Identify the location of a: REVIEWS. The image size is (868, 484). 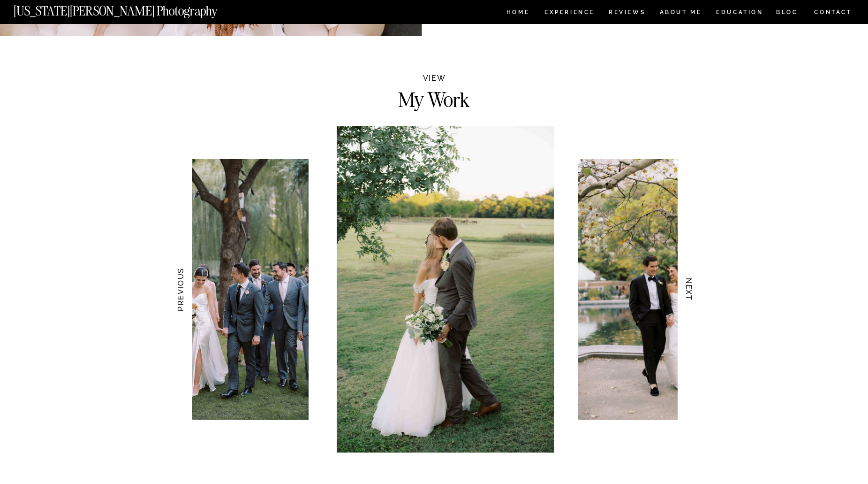
(626, 13).